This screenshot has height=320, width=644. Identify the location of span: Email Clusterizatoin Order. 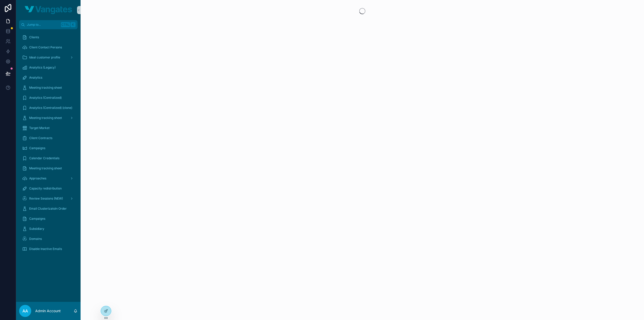
(48, 209).